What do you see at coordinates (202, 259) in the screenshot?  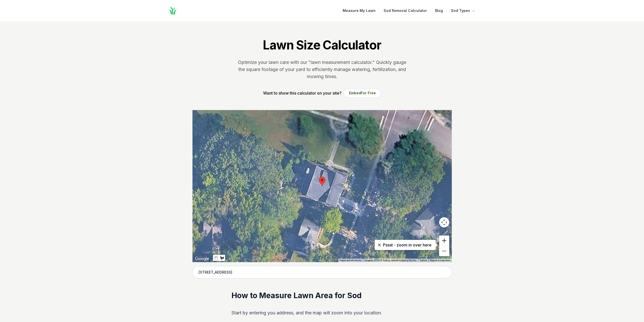 I see `img: Google` at bounding box center [202, 259].